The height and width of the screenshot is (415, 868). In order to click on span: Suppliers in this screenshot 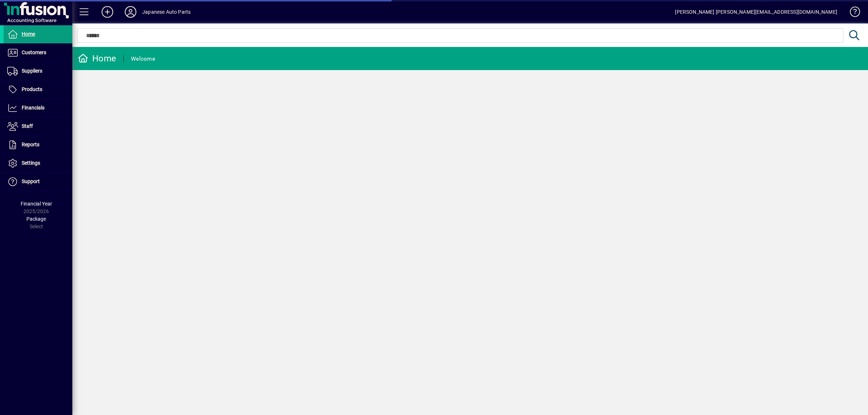, I will do `click(32, 71)`.